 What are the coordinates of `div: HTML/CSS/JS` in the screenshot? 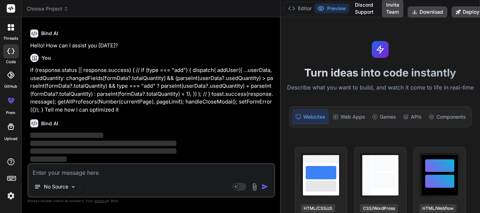 It's located at (318, 209).